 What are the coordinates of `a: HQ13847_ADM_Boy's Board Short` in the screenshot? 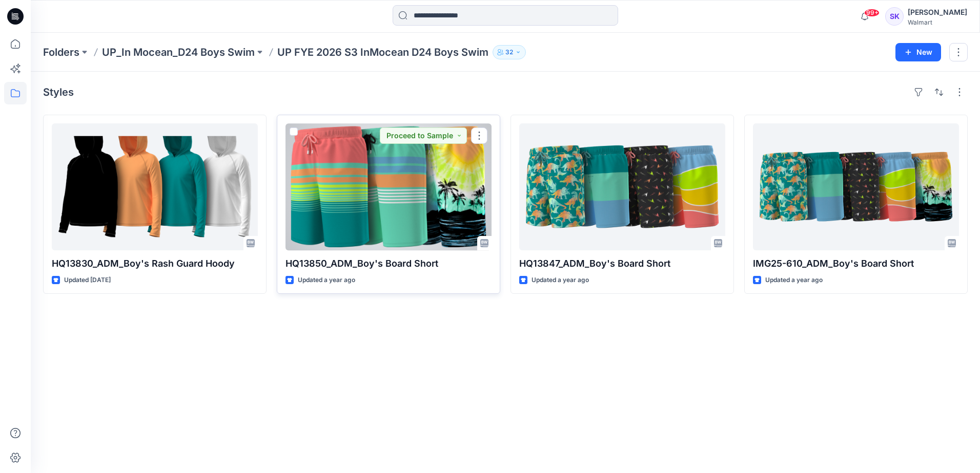 It's located at (622, 187).